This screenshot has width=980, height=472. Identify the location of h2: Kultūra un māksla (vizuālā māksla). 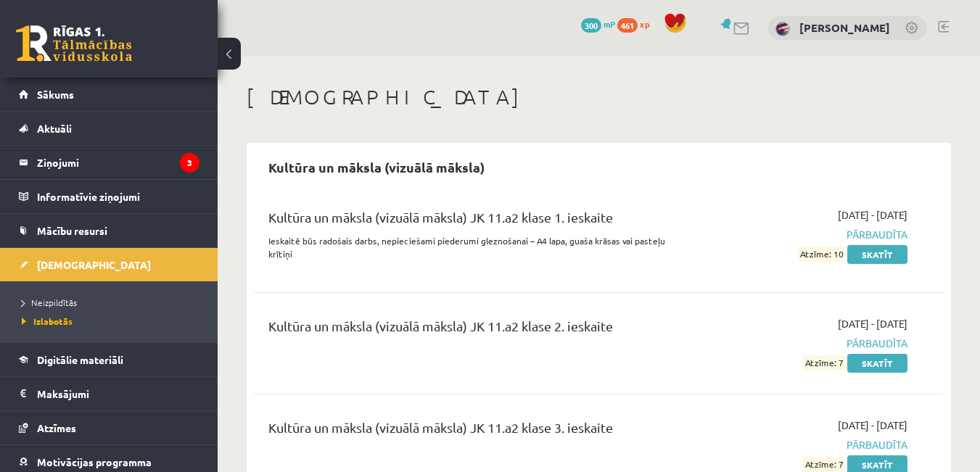
(376, 167).